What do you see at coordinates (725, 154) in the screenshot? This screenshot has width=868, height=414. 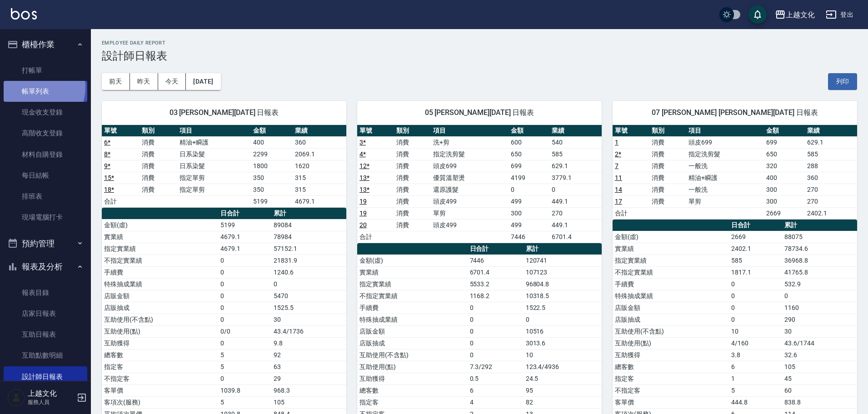 I see `td: 指定洗剪髮` at bounding box center [725, 154].